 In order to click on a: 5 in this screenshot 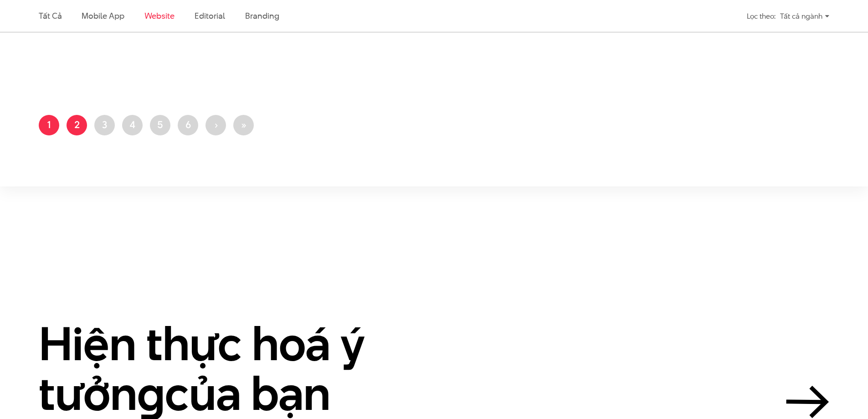, I will do `click(160, 125)`.